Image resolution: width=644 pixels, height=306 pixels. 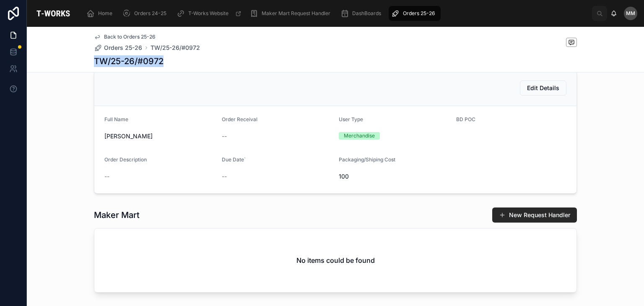 What do you see at coordinates (125, 159) in the screenshot?
I see `span: Order Description` at bounding box center [125, 159].